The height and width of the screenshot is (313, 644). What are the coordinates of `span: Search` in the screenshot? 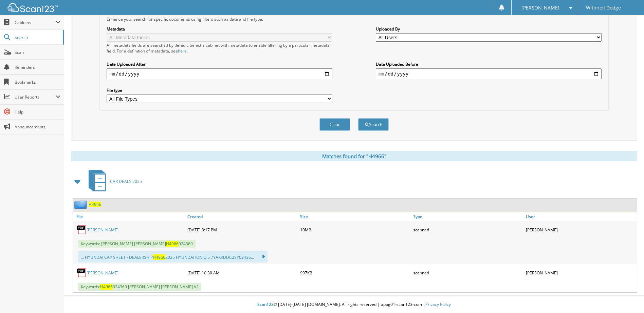 It's located at (37, 37).